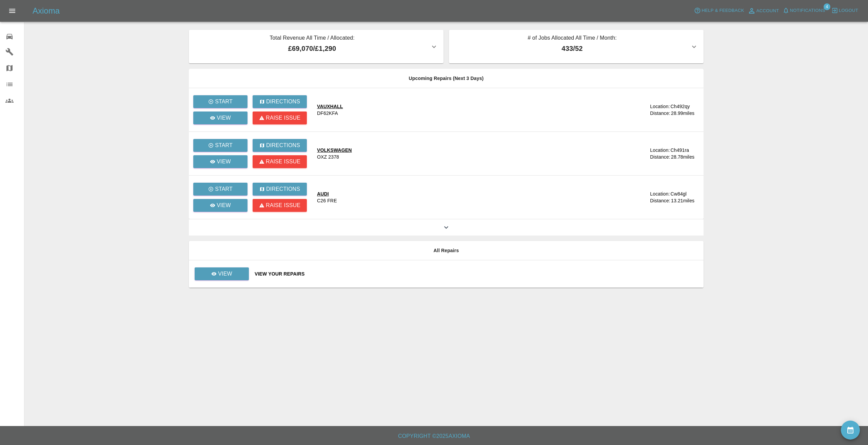 Image resolution: width=868 pixels, height=445 pixels. What do you see at coordinates (849, 11) in the screenshot?
I see `span: Logout` at bounding box center [849, 11].